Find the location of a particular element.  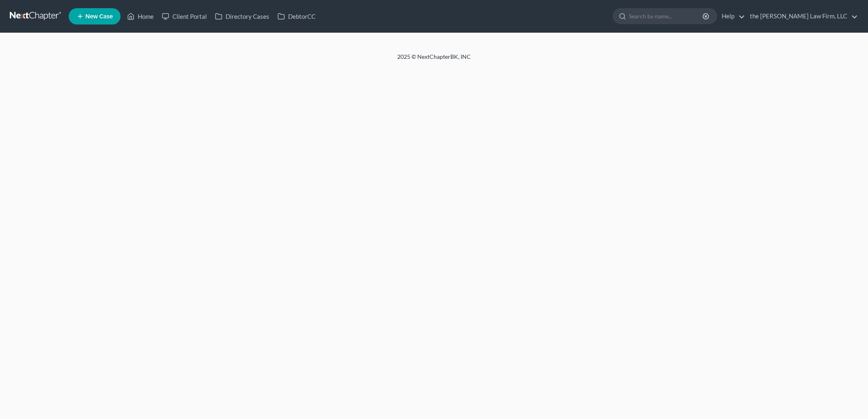

a: Help is located at coordinates (731, 16).